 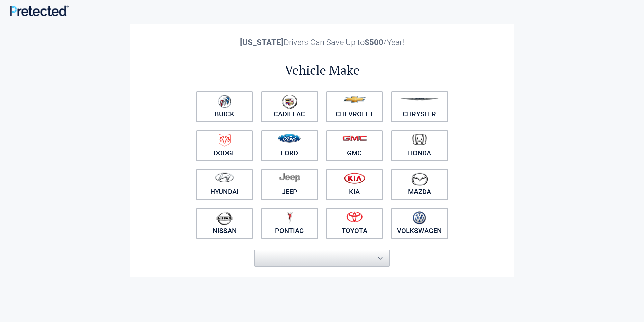 What do you see at coordinates (290, 177) in the screenshot?
I see `img: jeep` at bounding box center [290, 177].